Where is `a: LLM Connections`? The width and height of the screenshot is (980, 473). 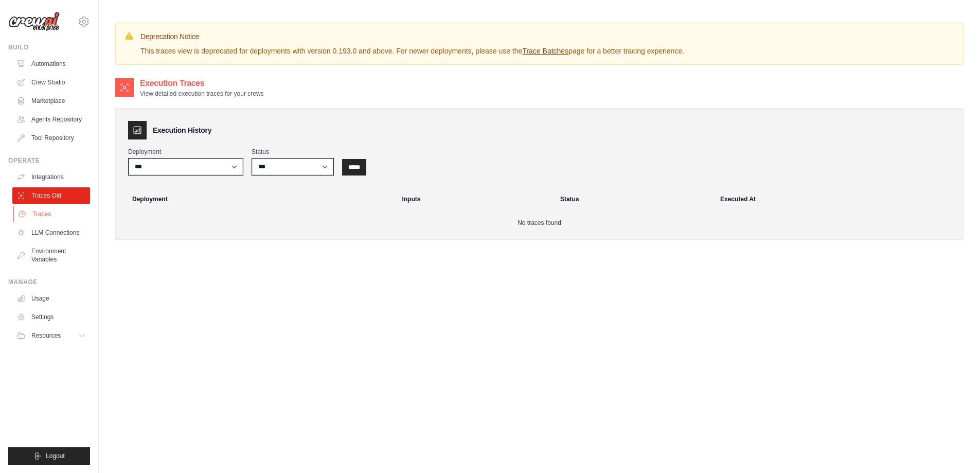 a: LLM Connections is located at coordinates (51, 232).